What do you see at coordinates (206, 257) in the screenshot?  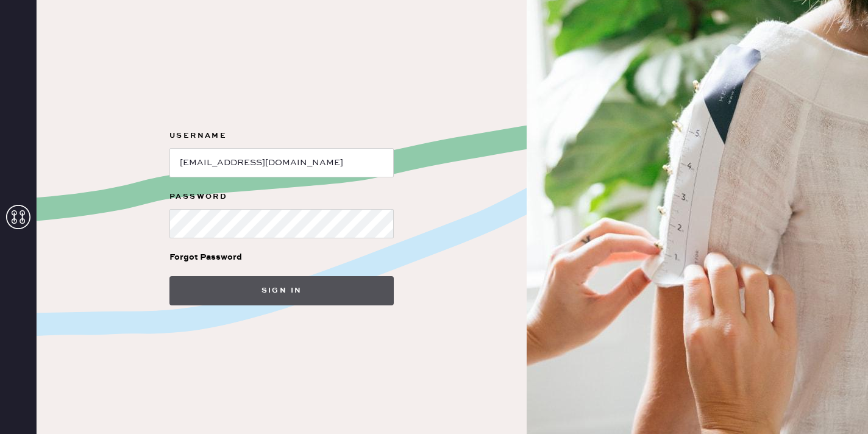 I see `div: Forgot Password` at bounding box center [206, 257].